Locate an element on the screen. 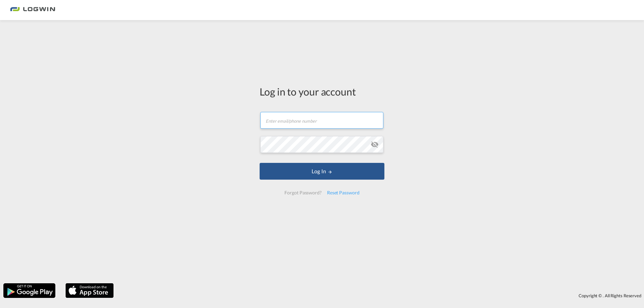 Image resolution: width=644 pixels, height=308 pixels. md-icon: icon-eye-off is located at coordinates (375, 145).